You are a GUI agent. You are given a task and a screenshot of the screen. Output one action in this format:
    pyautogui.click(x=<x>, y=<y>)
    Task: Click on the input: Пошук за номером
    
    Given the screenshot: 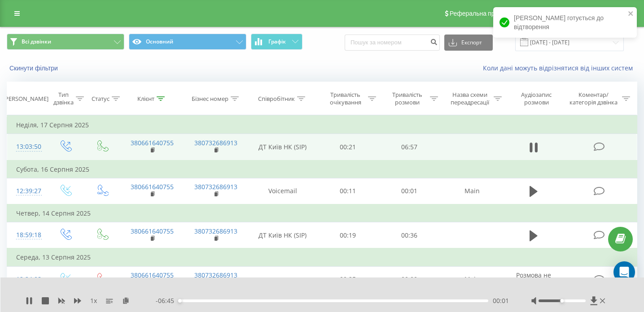 What is the action you would take?
    pyautogui.click(x=392, y=43)
    